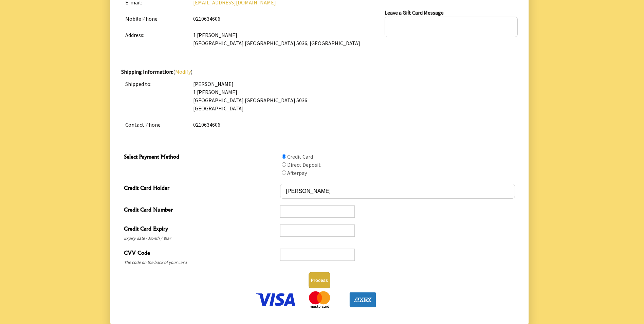 The width and height of the screenshot is (644, 324). Describe the element at coordinates (200, 229) in the screenshot. I see `span: Credit Card Expiry` at that location.